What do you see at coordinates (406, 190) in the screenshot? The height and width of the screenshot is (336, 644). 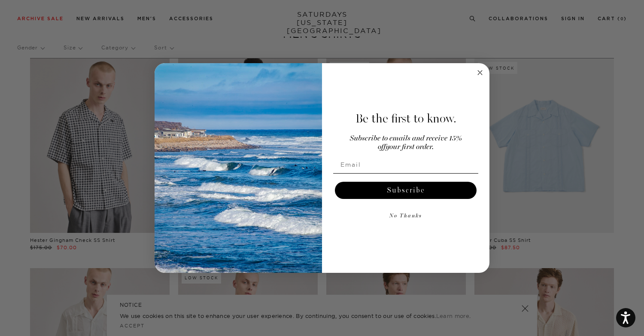 I see `button: Subscribe` at bounding box center [406, 190].